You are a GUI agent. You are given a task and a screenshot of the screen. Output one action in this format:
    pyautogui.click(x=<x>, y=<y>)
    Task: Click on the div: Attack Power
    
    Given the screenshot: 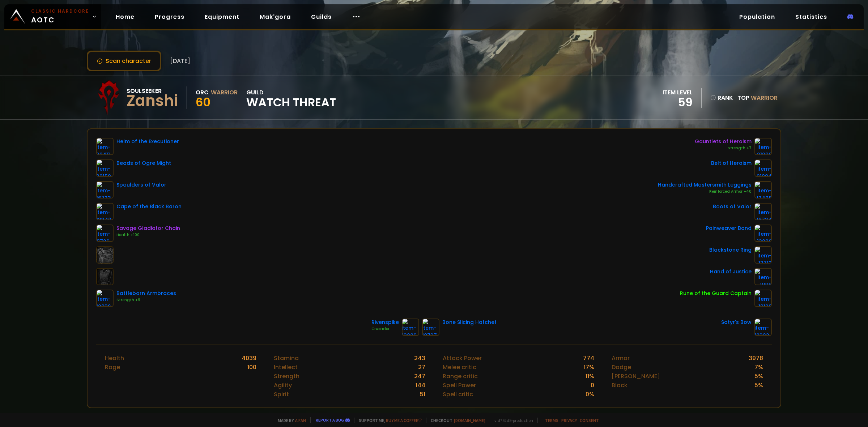 What is the action you would take?
    pyautogui.click(x=462, y=358)
    